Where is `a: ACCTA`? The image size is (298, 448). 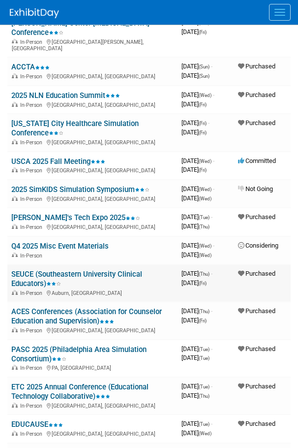 a: ACCTA is located at coordinates (30, 67).